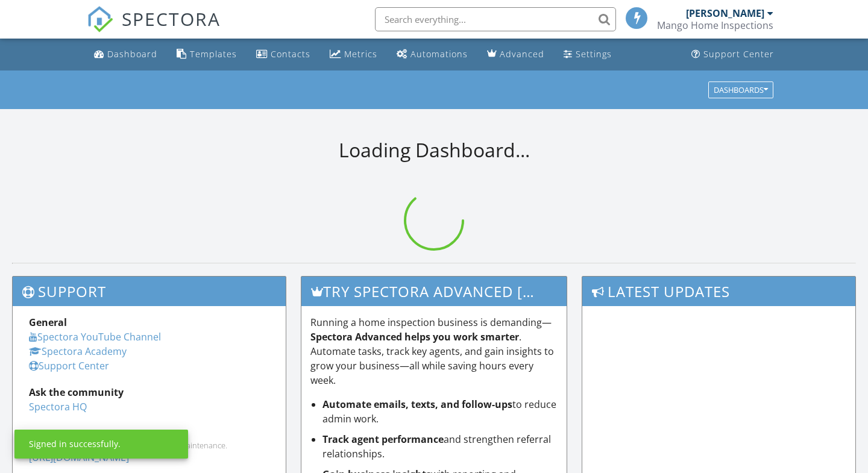  What do you see at coordinates (171, 19) in the screenshot?
I see `span: SPECTORA` at bounding box center [171, 19].